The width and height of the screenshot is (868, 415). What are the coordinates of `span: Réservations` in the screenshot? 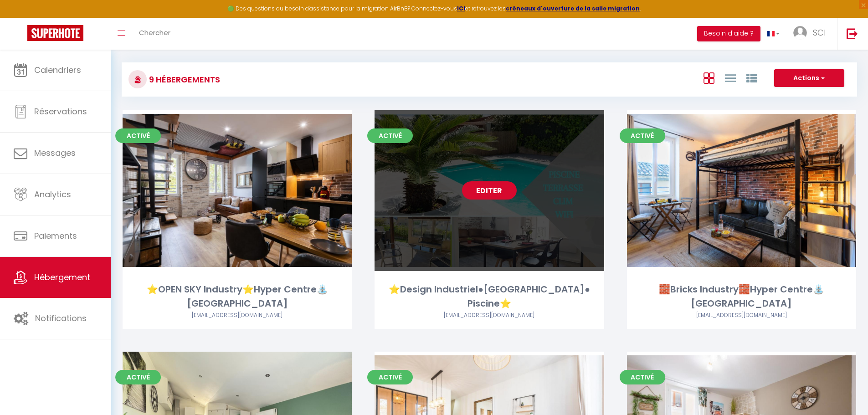 It's located at (61, 111).